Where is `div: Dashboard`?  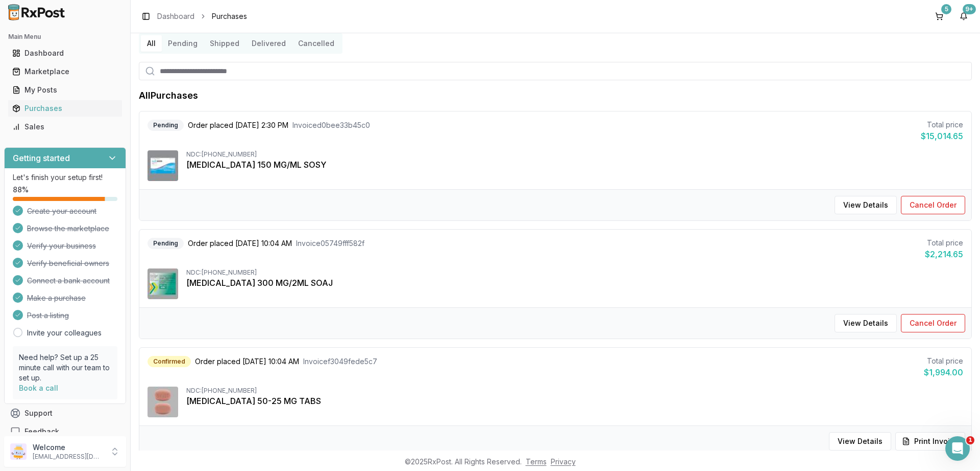
div: Dashboard is located at coordinates (65, 53).